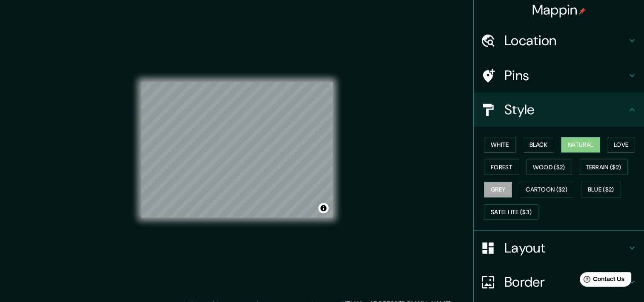 Image resolution: width=644 pixels, height=302 pixels. Describe the element at coordinates (546, 189) in the screenshot. I see `button: Cartoon ($2)` at that location.